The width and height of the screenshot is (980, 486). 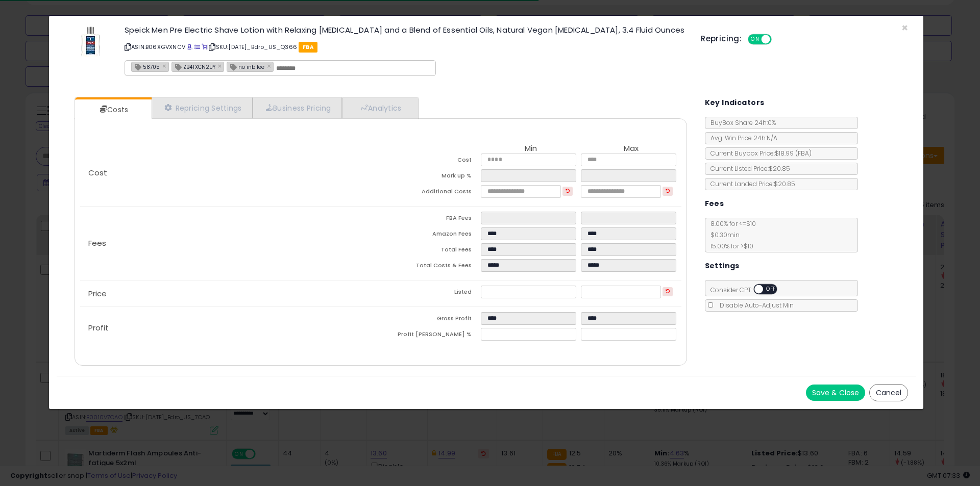 What do you see at coordinates (722, 235) in the screenshot?
I see `span: $0.30 min` at bounding box center [722, 235].